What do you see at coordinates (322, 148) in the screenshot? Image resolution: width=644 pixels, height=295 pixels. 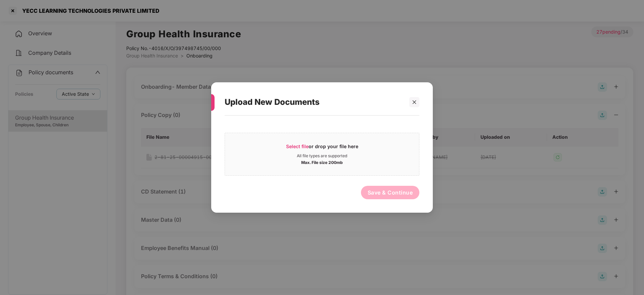 I see `div: or drop your file here` at bounding box center [322, 148].